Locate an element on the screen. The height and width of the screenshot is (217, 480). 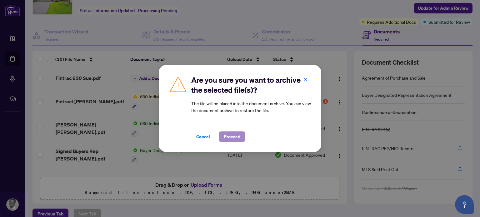
span: close is located at coordinates (306, 80).